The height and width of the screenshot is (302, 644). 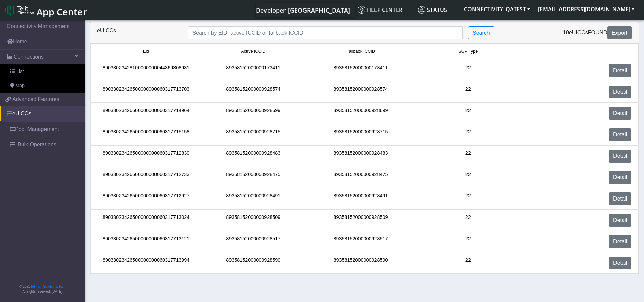 I want to click on a: Telit IoT Solutions, Inc., so click(x=48, y=287).